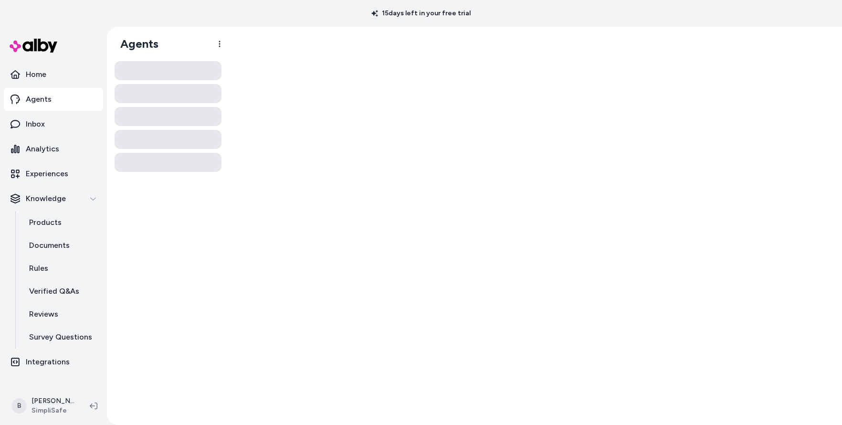  I want to click on a: Agents, so click(53, 99).